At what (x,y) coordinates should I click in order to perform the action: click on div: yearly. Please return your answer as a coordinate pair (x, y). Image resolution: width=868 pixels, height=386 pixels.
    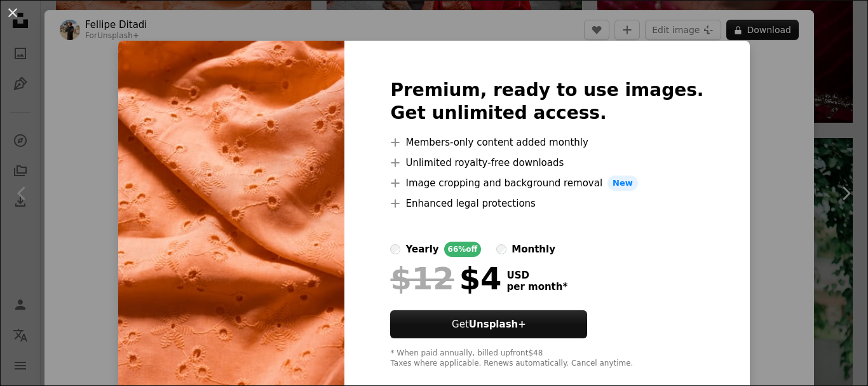
    Looking at the image, I should click on (422, 249).